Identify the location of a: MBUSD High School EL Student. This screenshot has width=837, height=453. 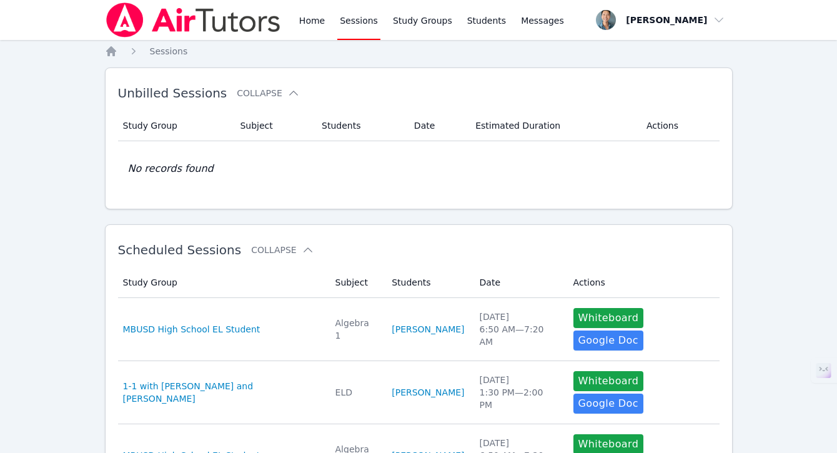
(192, 329).